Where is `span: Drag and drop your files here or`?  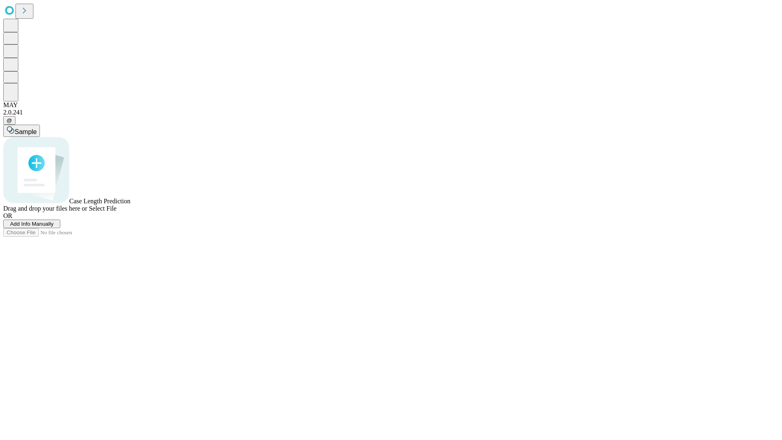
span: Drag and drop your files here or is located at coordinates (45, 208).